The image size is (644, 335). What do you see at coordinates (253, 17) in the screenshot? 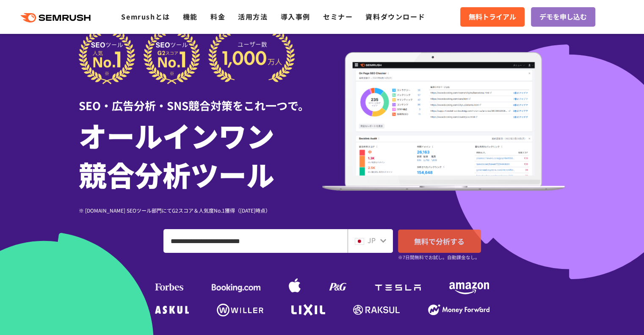
I see `a: 活用方法` at bounding box center [253, 17].